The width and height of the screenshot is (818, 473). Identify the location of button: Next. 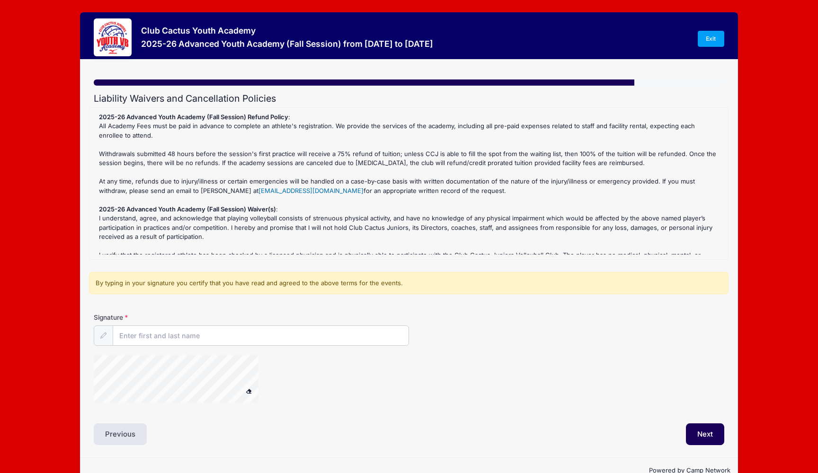
(705, 434).